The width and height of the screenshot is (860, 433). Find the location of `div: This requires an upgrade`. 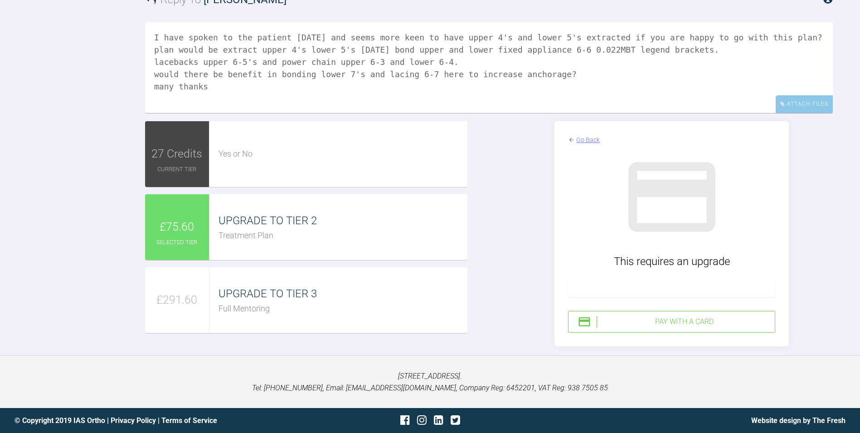

div: This requires an upgrade is located at coordinates (672, 261).